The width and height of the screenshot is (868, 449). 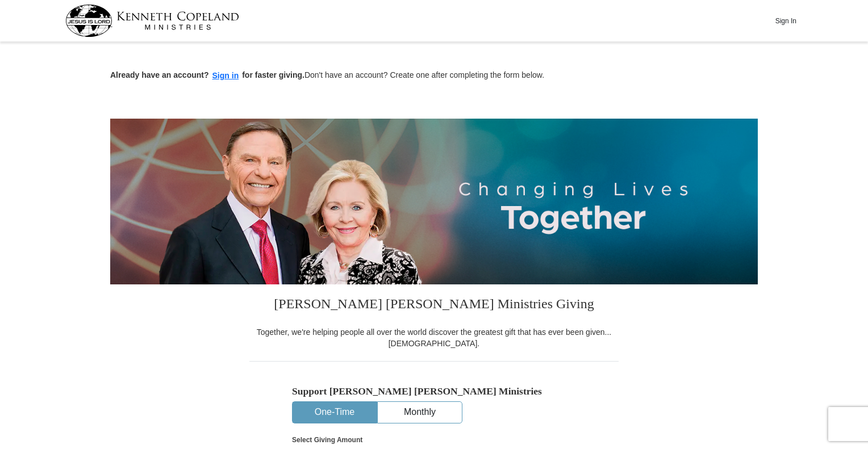 I want to click on button: Sign in, so click(x=226, y=76).